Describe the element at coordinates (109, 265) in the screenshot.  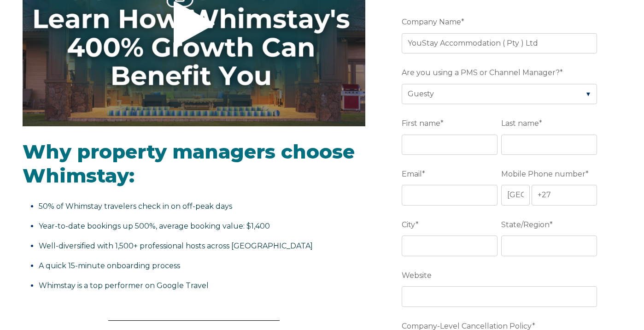
I see `span: A quick 15-minute onboarding process` at that location.